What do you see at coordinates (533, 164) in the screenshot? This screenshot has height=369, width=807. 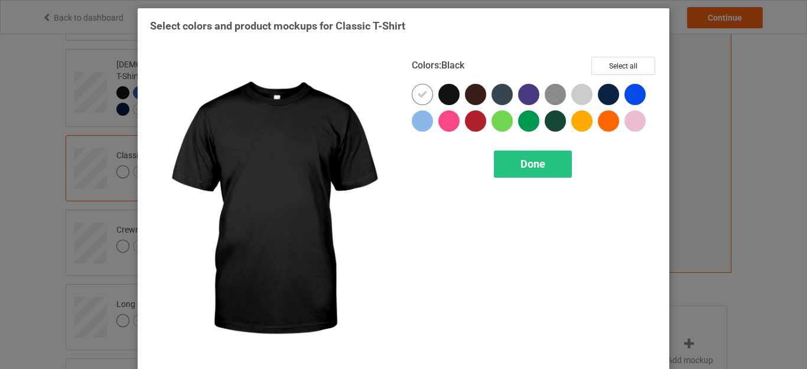 I see `span: Done` at bounding box center [533, 164].